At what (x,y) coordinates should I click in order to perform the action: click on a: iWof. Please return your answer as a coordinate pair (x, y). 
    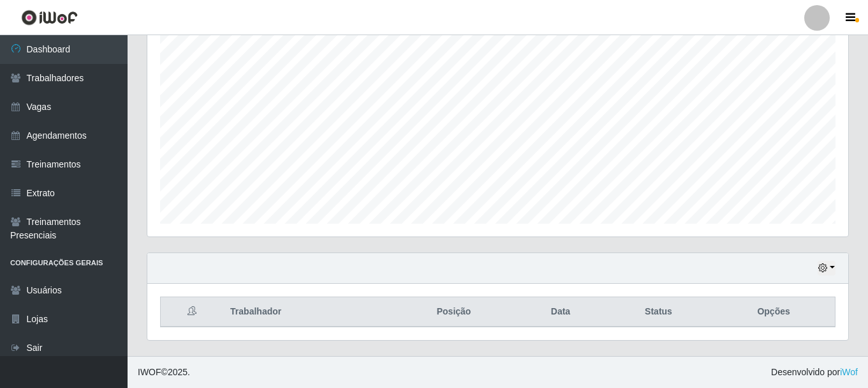
    Looking at the image, I should click on (849, 371).